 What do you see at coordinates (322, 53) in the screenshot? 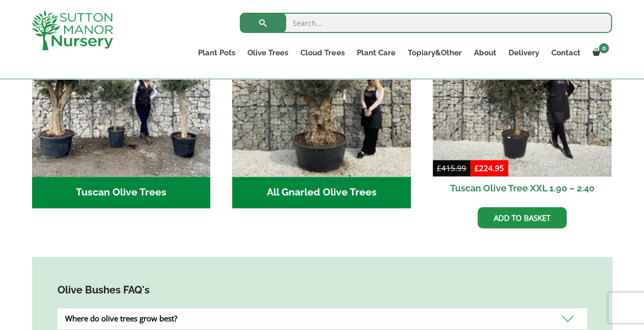
I see `a: Cloud Trees` at bounding box center [322, 53].